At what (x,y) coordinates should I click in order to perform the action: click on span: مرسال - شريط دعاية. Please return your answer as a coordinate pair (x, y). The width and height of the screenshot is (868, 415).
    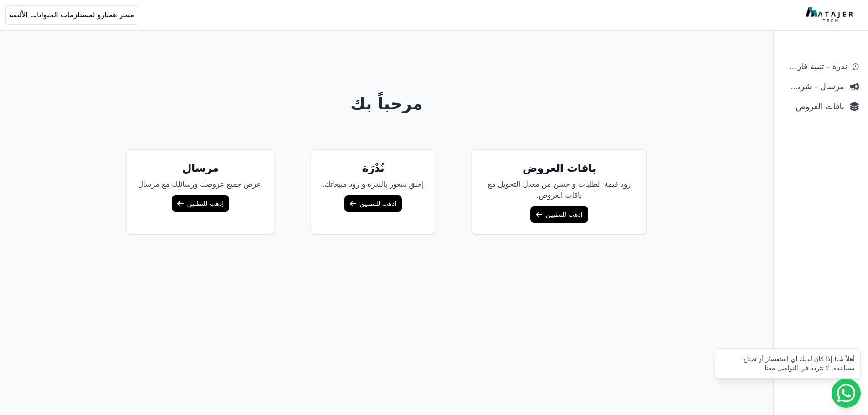
    Looking at the image, I should click on (813, 87).